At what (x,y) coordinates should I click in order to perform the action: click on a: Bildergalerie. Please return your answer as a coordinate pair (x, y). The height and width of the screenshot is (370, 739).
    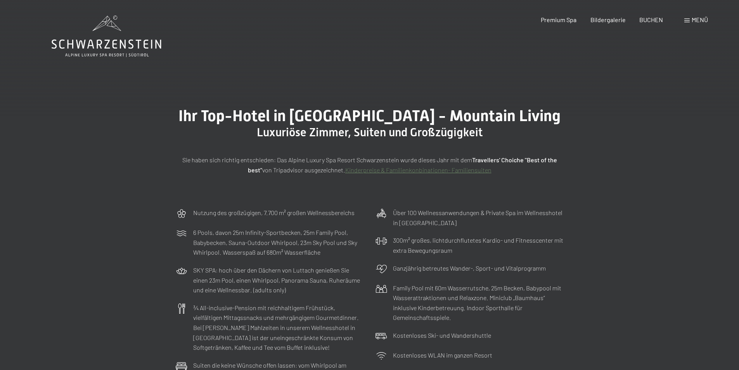
    Looking at the image, I should click on (608, 19).